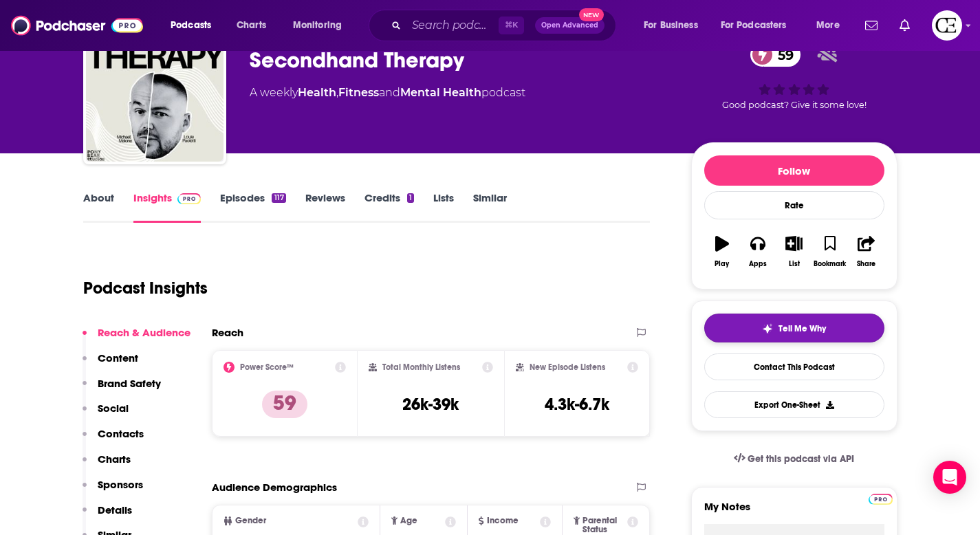 This screenshot has width=980, height=535. I want to click on div: 59Good podcast? Give it some love!, so click(794, 76).